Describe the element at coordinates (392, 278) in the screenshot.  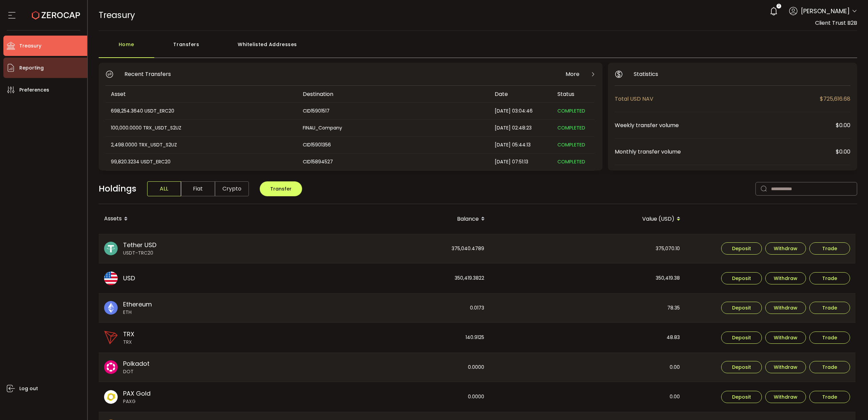
I see `div: 350,419.3822` at that location.